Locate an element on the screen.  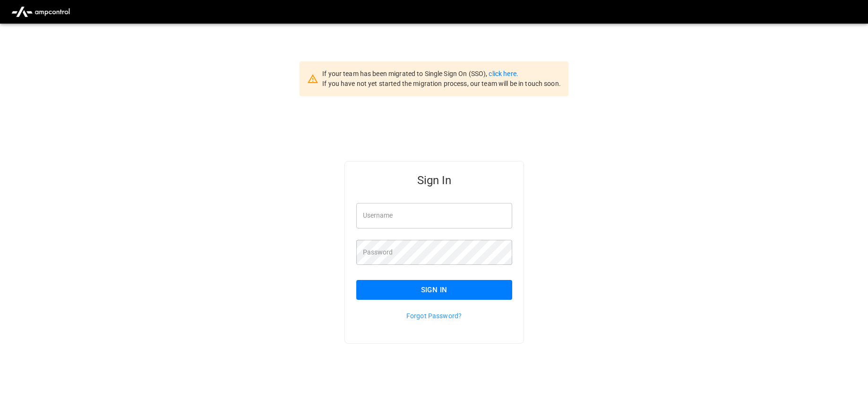
a: click here. is located at coordinates (503, 73).